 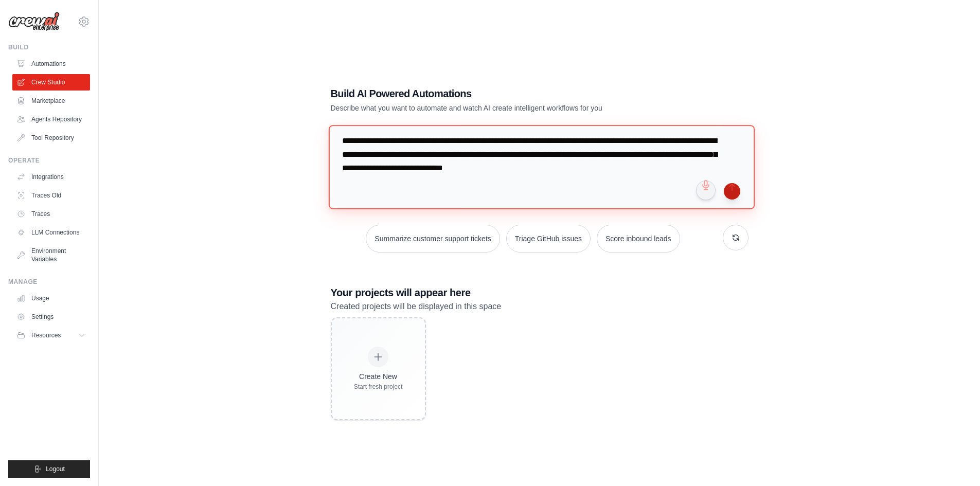 I want to click on a: Agents Repository, so click(x=51, y=119).